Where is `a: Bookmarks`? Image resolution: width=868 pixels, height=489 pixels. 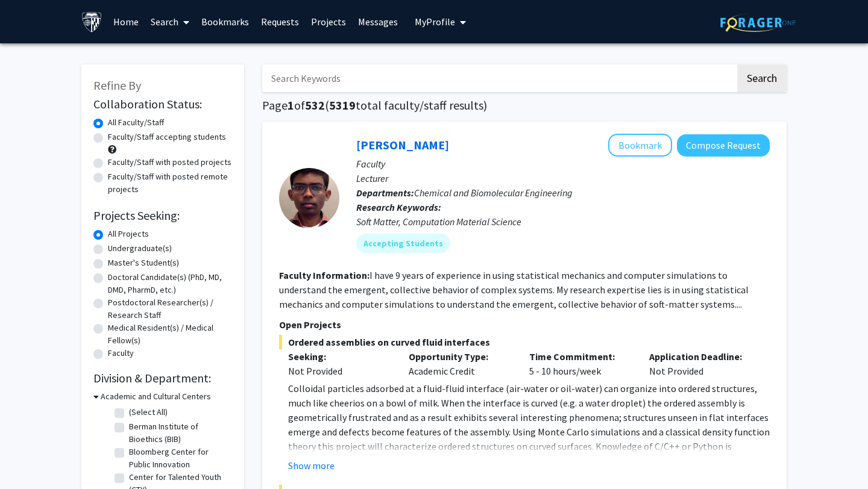 a: Bookmarks is located at coordinates (225, 21).